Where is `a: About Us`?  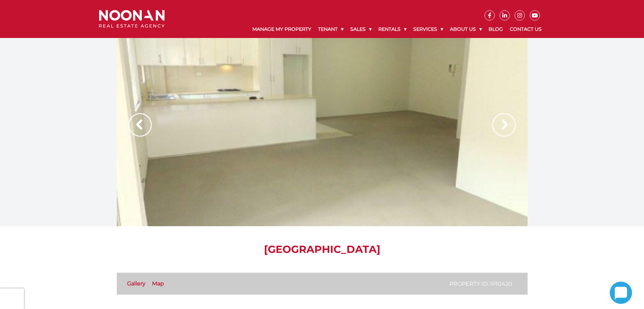
a: About Us is located at coordinates (466, 29).